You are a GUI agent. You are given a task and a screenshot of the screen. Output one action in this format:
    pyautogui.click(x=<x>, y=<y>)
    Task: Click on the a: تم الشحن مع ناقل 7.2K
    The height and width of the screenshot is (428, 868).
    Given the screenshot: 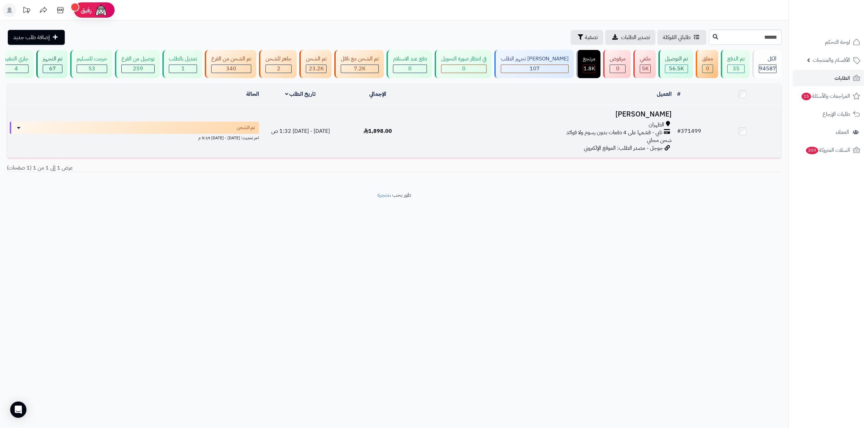 What is the action you would take?
    pyautogui.click(x=359, y=64)
    